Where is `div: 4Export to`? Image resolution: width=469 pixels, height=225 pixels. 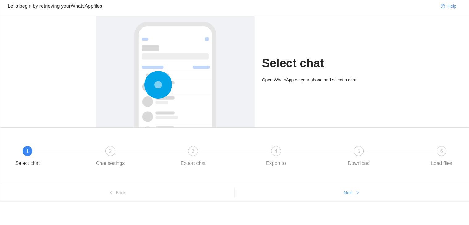 div: 4Export to is located at coordinates (299, 157).